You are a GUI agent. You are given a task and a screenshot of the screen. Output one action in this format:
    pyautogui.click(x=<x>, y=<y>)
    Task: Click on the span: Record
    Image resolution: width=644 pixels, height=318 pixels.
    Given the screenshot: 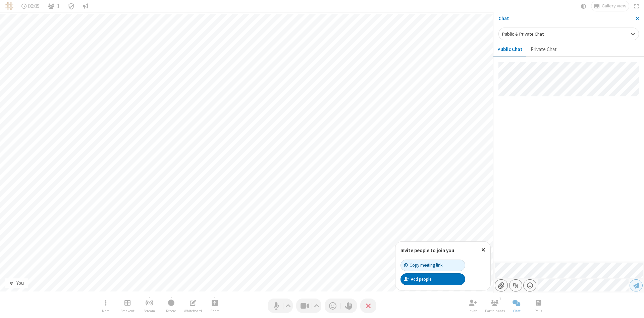 What is the action you would take?
    pyautogui.click(x=171, y=311)
    